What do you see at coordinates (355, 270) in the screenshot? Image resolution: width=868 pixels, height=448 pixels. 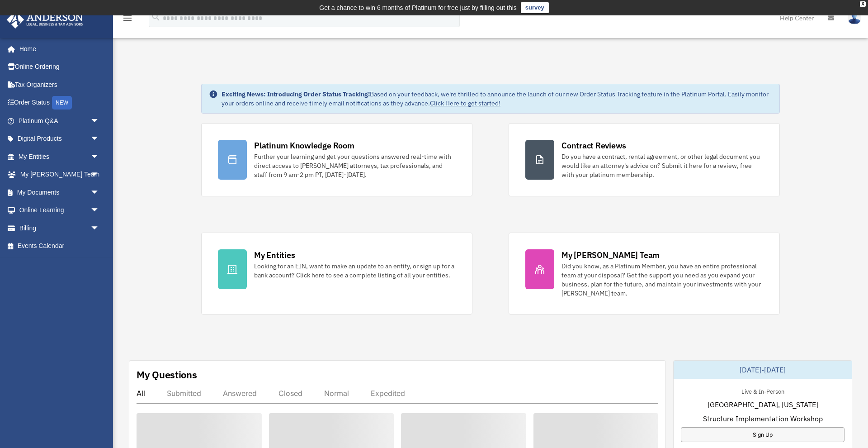 I see `div: Looking for an EIN, want to make an update to an entity, or sign up for a bank account? Click her...` at bounding box center [355, 270].